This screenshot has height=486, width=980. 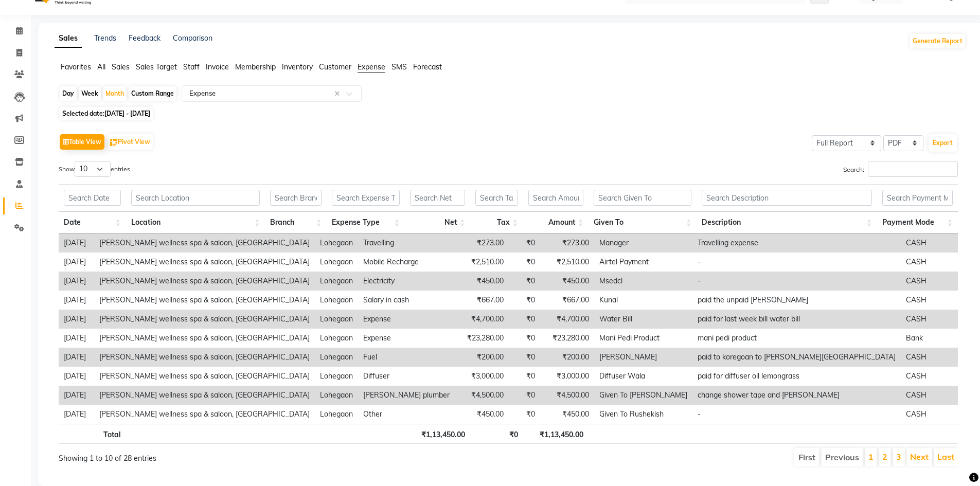 I want to click on input: Search Date, so click(x=92, y=198).